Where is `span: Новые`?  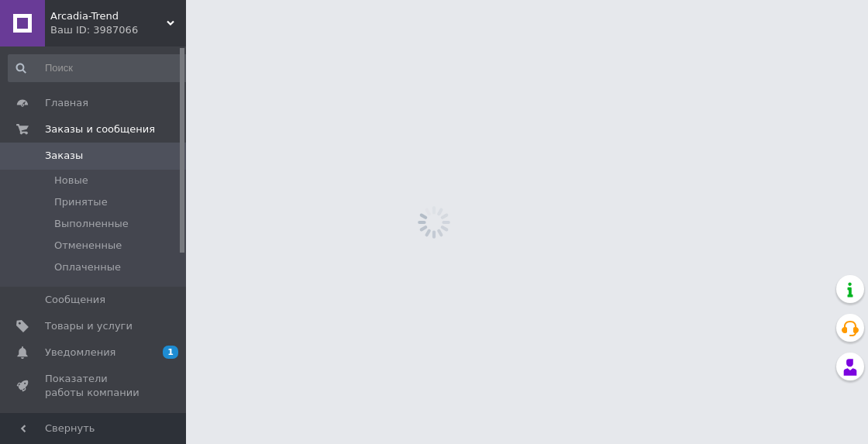 span: Новые is located at coordinates (71, 180).